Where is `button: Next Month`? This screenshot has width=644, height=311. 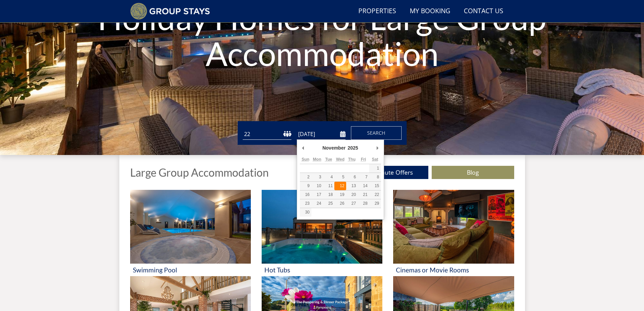
button: Next Month is located at coordinates (378, 148).